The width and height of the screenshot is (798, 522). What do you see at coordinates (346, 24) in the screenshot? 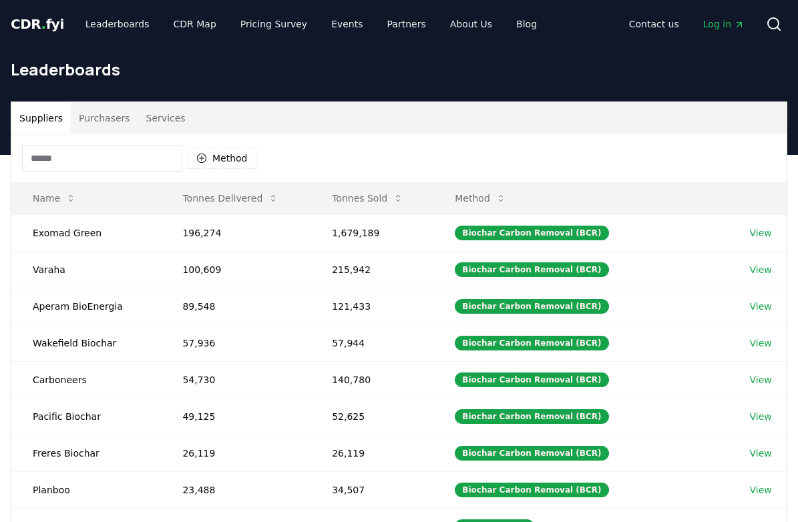
I see `a: Events` at bounding box center [346, 24].